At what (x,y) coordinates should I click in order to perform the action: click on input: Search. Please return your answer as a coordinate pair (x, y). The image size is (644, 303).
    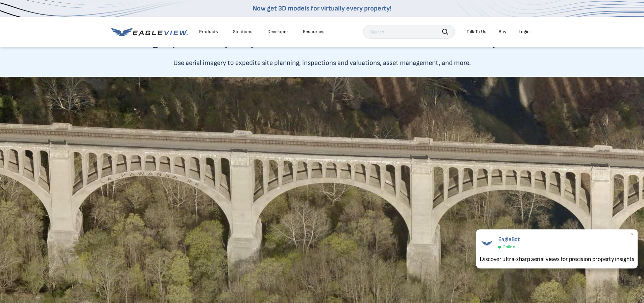
    Looking at the image, I should click on (409, 32).